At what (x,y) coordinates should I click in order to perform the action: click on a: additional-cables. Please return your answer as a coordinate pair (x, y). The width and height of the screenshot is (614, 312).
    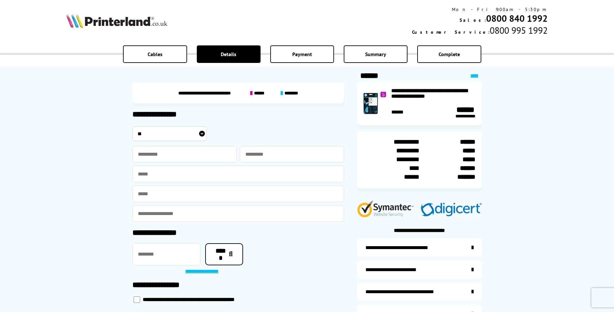
    Looking at the image, I should click on (420, 291).